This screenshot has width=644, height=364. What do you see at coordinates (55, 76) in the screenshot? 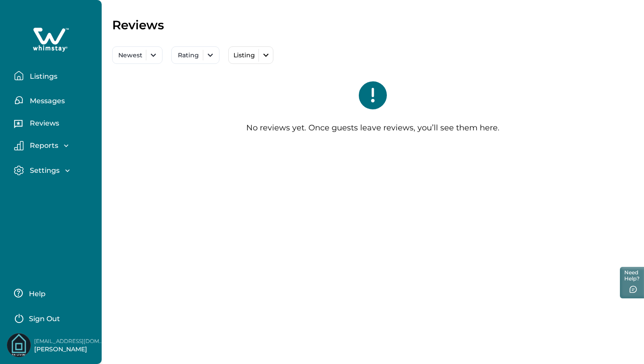
I see `button: Listings` at bounding box center [55, 76].